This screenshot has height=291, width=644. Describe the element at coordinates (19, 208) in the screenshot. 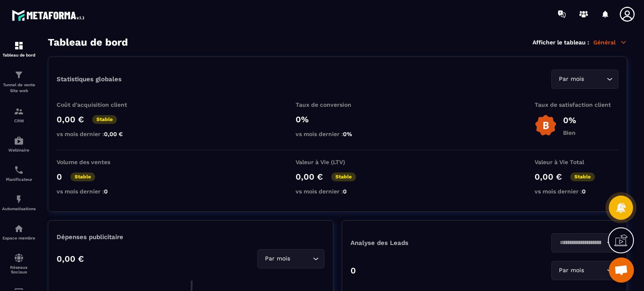

I see `p: Automatisations` at that location.